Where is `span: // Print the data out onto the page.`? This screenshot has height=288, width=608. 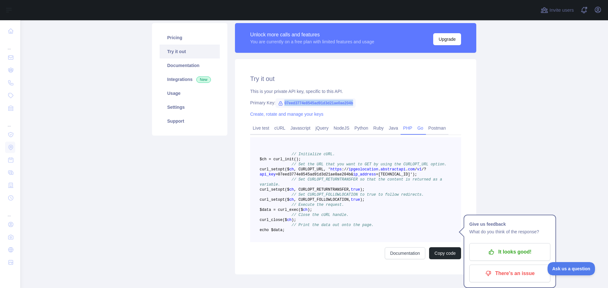 span: // Print the data out onto the page. is located at coordinates (332, 225).